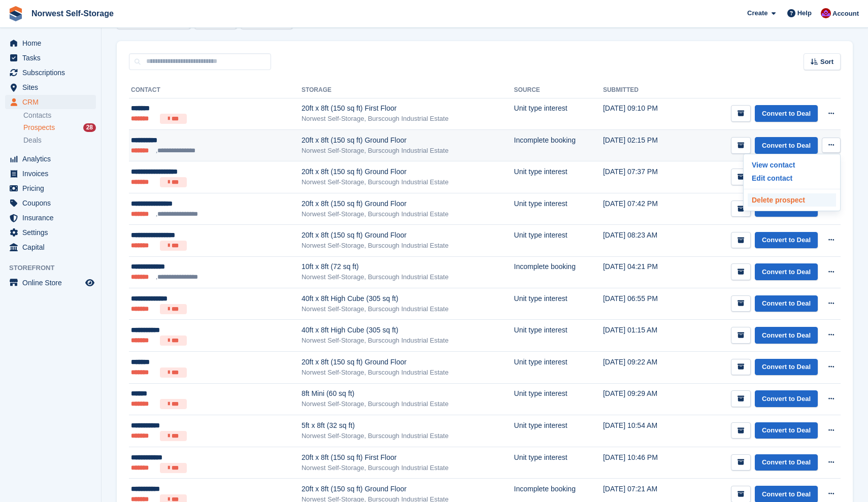 The height and width of the screenshot is (502, 868). Describe the element at coordinates (408, 266) in the screenshot. I see `div: 10ft x 8ft (72 sq ft)` at that location.